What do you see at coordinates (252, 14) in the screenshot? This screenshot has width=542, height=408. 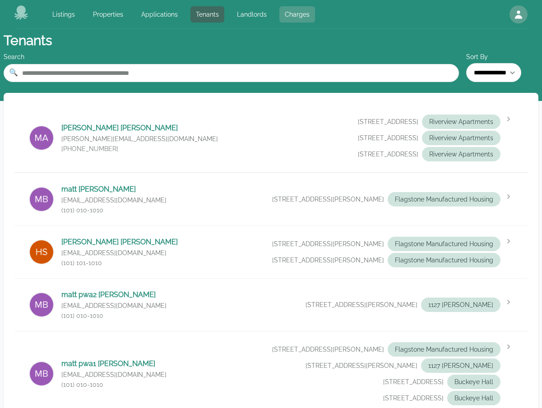 I see `a: Landlords` at bounding box center [252, 14].